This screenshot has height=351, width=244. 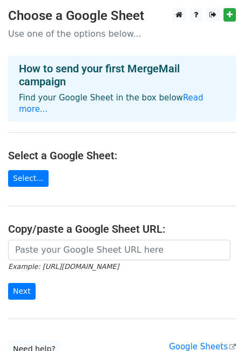 What do you see at coordinates (122, 75) in the screenshot?
I see `h4: How to send your first MergeMail campaign` at bounding box center [122, 75].